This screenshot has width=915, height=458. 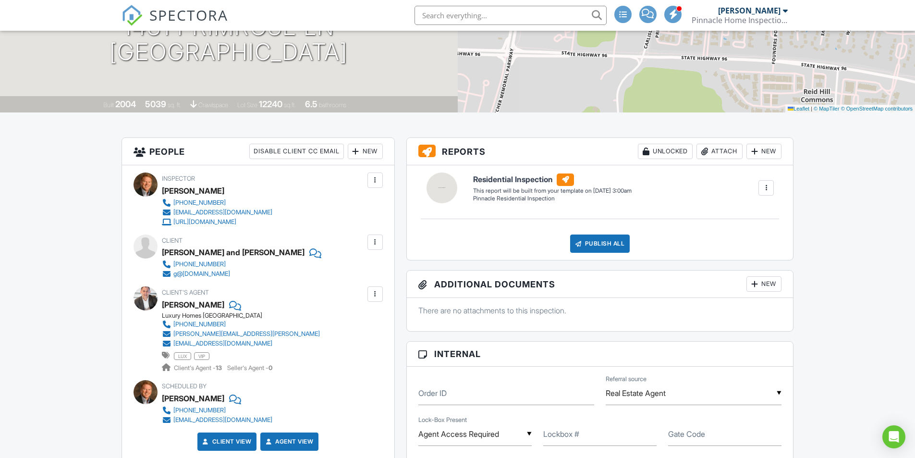 What do you see at coordinates (213, 105) in the screenshot?
I see `span: crawlspace` at bounding box center [213, 105].